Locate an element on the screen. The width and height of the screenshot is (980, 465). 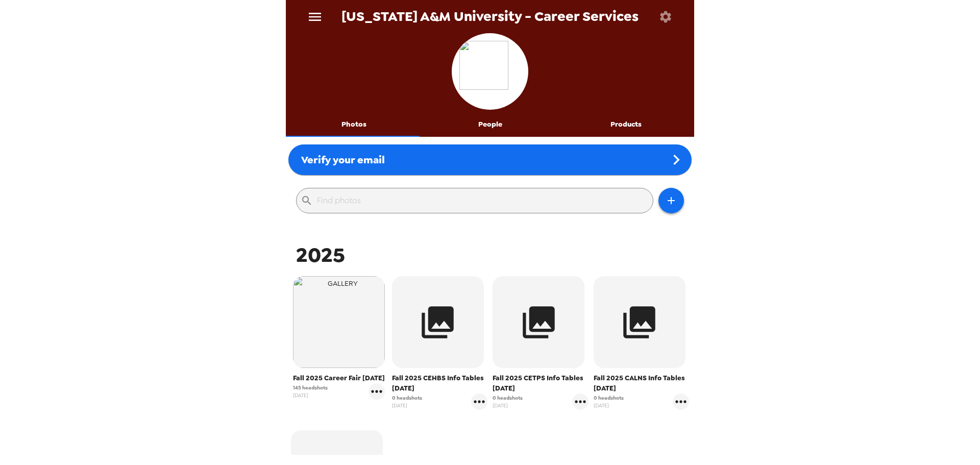
input: Find photos is located at coordinates (483, 201).